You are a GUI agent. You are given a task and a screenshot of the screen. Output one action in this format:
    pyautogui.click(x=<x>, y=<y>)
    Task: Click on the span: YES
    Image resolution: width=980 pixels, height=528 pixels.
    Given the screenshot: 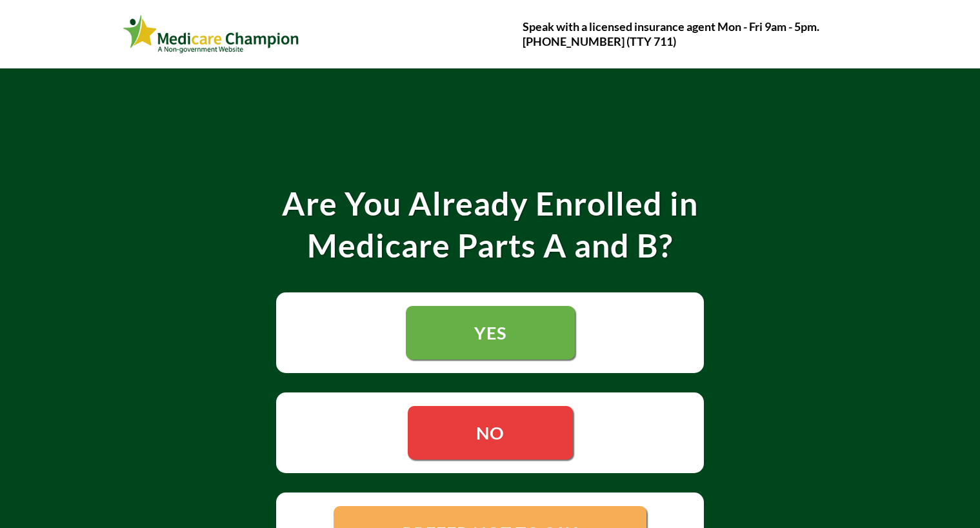 What is the action you would take?
    pyautogui.click(x=490, y=332)
    